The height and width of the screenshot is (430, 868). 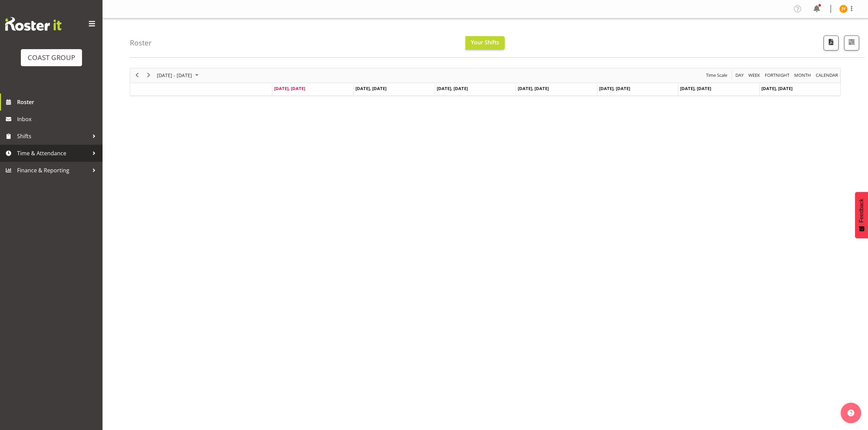 I want to click on span: Week, so click(x=754, y=75).